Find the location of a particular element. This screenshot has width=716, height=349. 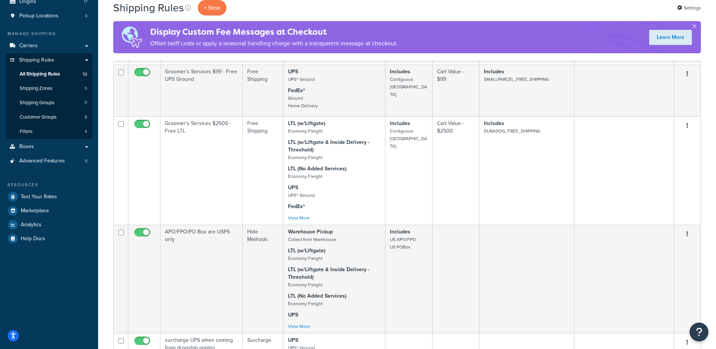

li: Shipping Rules is located at coordinates (49, 96).